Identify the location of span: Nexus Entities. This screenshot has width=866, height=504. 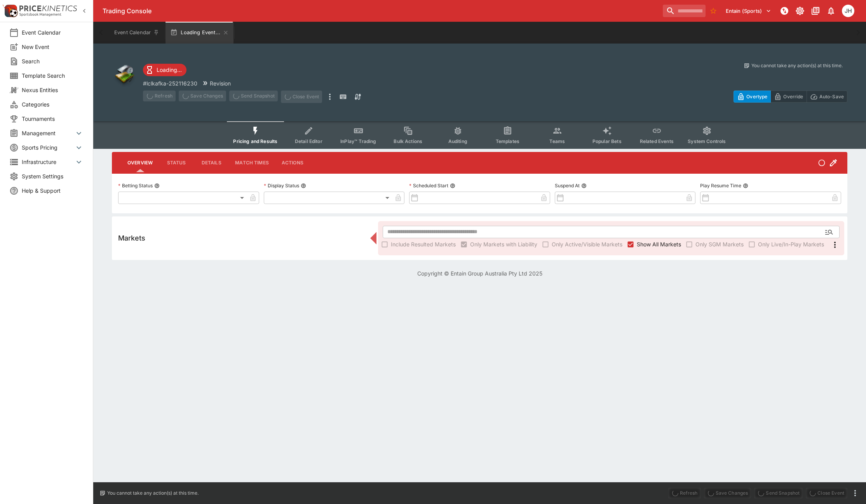
(53, 89).